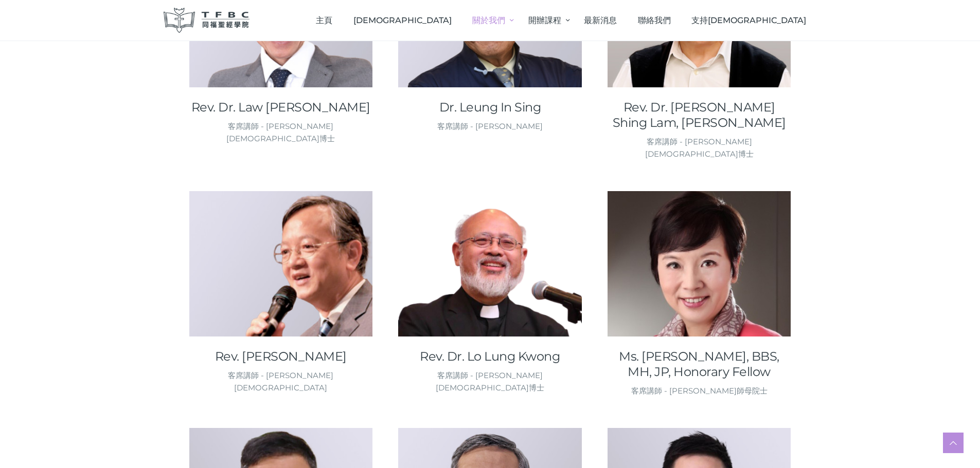  What do you see at coordinates (489, 20) in the screenshot?
I see `span: 關於我們` at bounding box center [489, 20].